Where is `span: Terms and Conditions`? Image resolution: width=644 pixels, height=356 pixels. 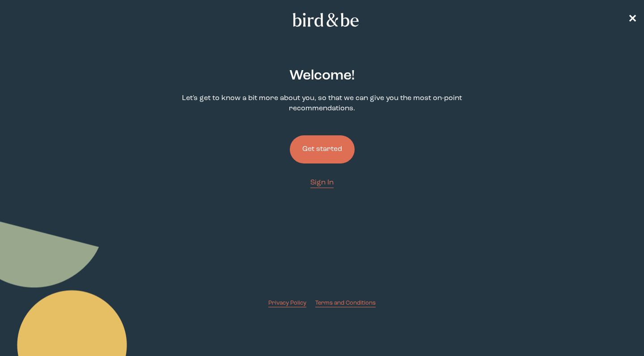 span: Terms and Conditions is located at coordinates (345, 303).